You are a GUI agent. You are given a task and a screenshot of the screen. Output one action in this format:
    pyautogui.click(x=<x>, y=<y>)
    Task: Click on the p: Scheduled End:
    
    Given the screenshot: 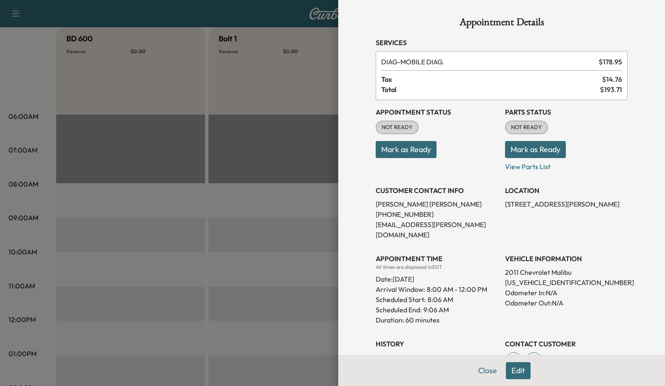 What is the action you would take?
    pyautogui.click(x=399, y=309)
    